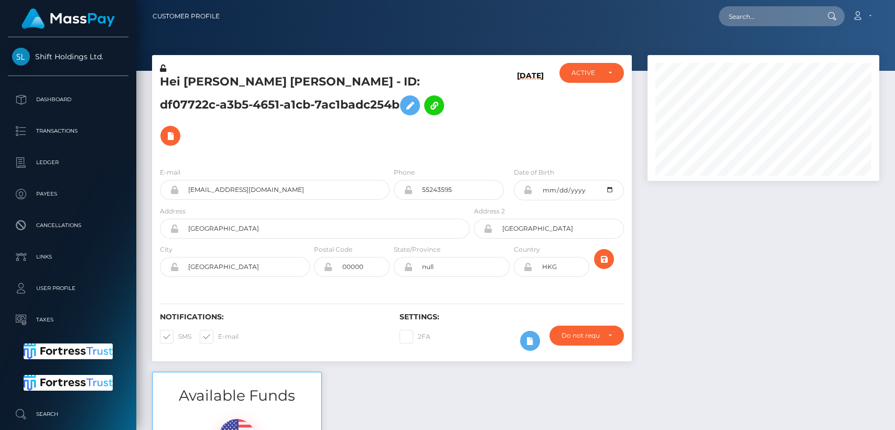 This screenshot has width=895, height=430. I want to click on img: Shift Holdings Ltd., so click(21, 57).